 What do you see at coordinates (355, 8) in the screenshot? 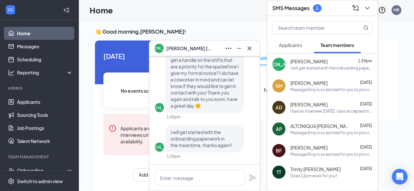
I see `svg: ComposeMessage` at bounding box center [355, 8].